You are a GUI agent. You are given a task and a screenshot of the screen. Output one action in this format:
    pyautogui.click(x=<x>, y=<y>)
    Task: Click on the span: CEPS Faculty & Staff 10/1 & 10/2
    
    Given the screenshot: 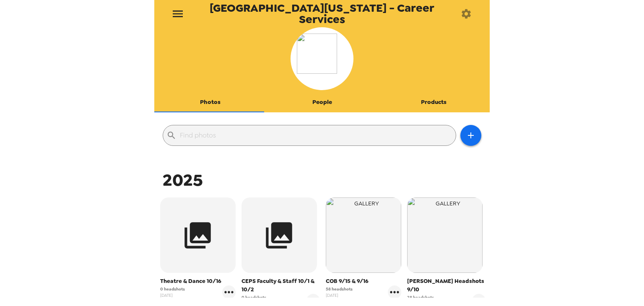 What is the action you would take?
    pyautogui.click(x=281, y=286)
    